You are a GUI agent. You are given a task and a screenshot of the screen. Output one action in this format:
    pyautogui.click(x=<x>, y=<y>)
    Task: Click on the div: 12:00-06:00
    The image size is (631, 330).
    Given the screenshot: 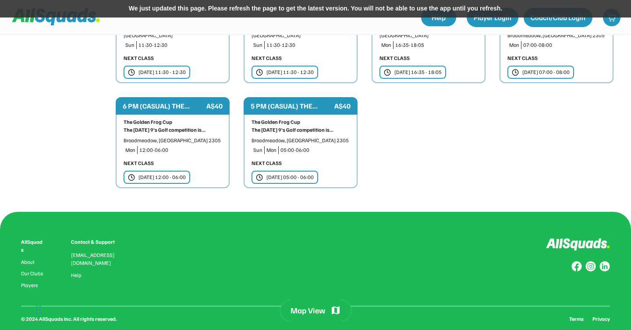 What is the action you would take?
    pyautogui.click(x=180, y=150)
    